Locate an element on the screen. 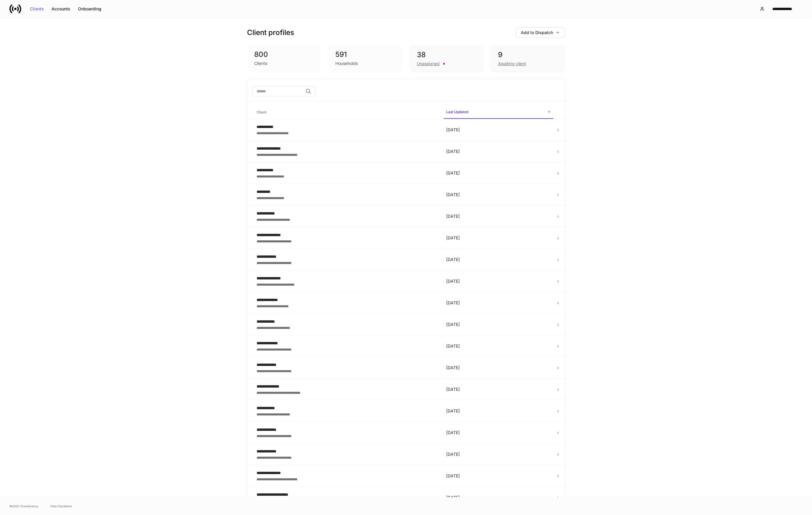 The height and width of the screenshot is (515, 812). button: Add to Dispatch is located at coordinates (540, 33).